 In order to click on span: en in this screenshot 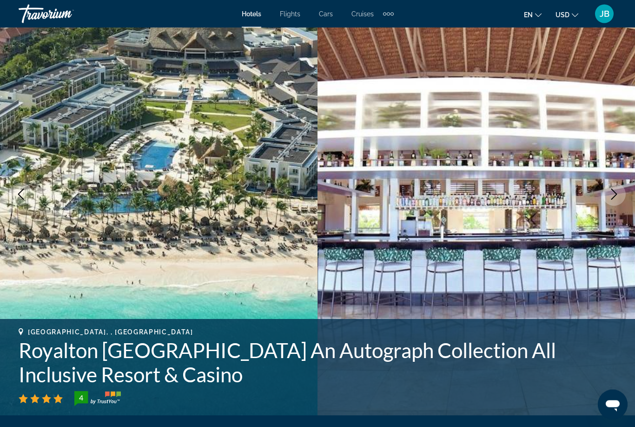, I will do `click(528, 15)`.